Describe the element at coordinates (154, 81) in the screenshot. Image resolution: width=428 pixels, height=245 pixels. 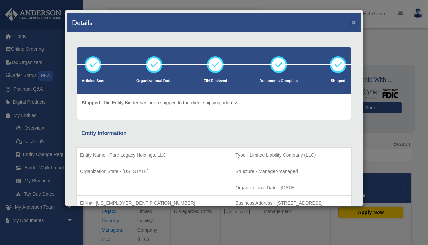
I see `p: Organizational Date` at that location.